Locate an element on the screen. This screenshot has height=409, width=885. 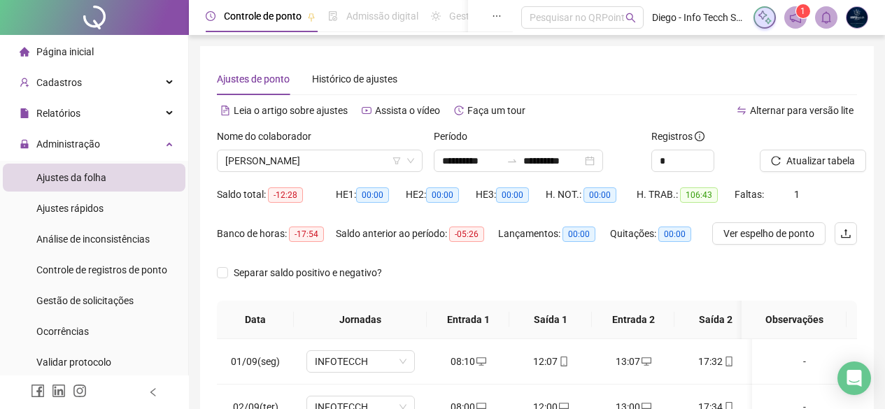
span: Assista o vídeo is located at coordinates (407, 111).